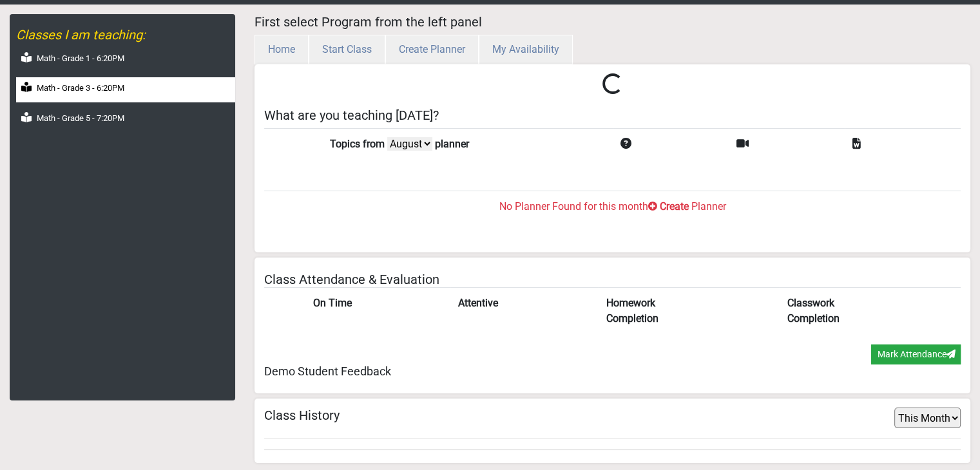 Image resolution: width=980 pixels, height=470 pixels. I want to click on button: My Availability, so click(526, 50).